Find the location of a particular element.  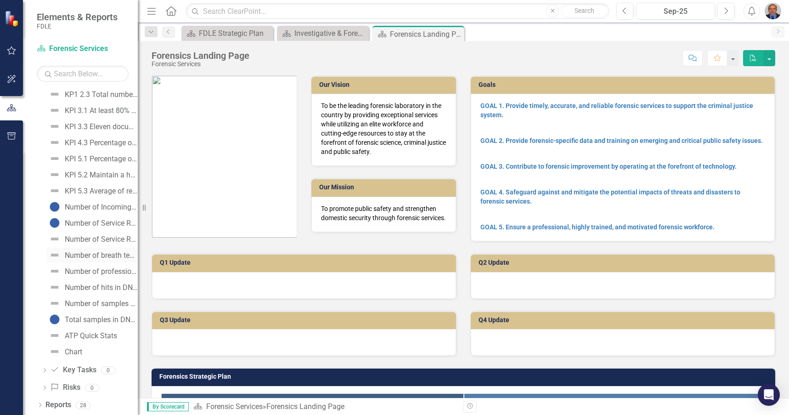

div: KPI 5.2 Maintain a healthy turnover rate of Forensics members. is located at coordinates (101, 175).